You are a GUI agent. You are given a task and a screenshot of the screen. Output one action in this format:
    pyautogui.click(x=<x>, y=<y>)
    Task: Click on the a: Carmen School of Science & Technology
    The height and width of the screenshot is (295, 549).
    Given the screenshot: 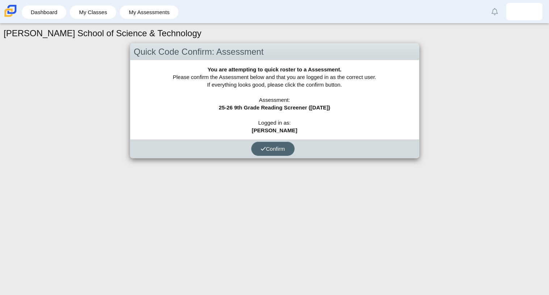 What is the action you would take?
    pyautogui.click(x=10, y=16)
    